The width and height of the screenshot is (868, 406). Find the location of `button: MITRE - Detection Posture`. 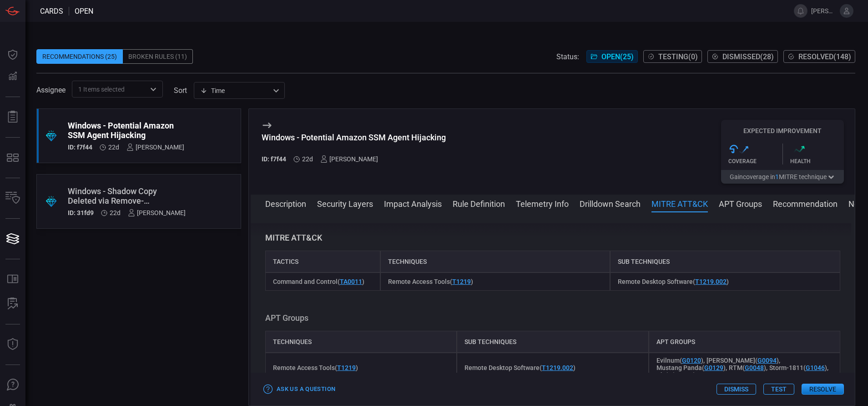

button: MITRE - Detection Posture is located at coordinates (12, 157).